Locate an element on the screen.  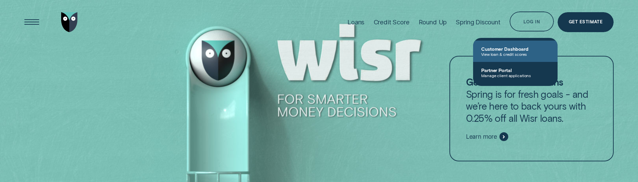
div: Round Up is located at coordinates (433, 22).